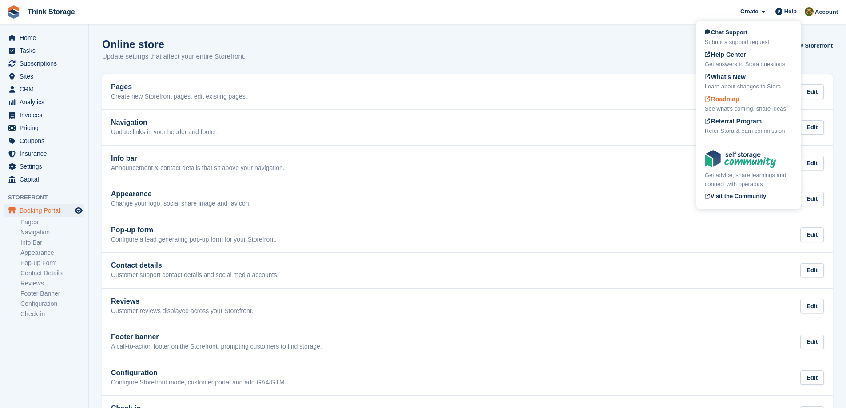  I want to click on a: Footer Banner, so click(52, 293).